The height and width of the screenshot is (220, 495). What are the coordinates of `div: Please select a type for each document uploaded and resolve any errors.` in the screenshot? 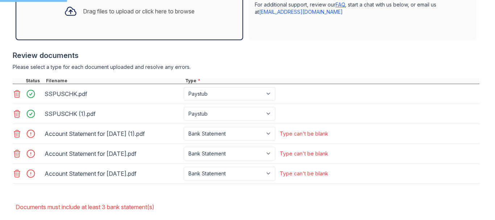 It's located at (246, 67).